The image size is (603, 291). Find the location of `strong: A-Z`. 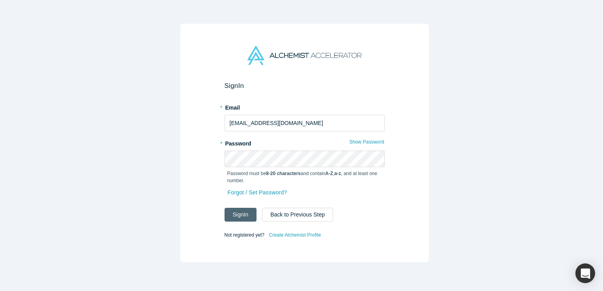

strong: A-Z is located at coordinates (329, 174).